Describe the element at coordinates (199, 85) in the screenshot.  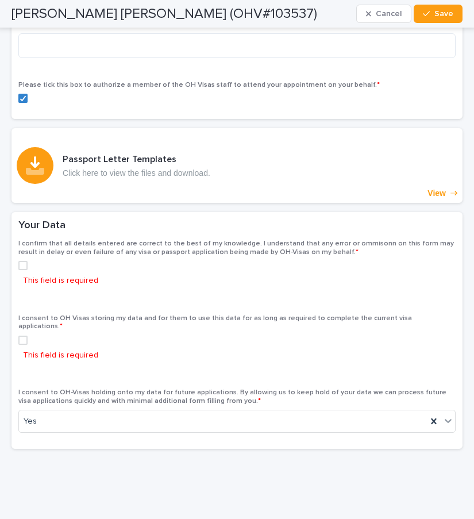
I see `span: Please tick this box to authorize a member of the OH Visas staff to attend your appointment on yo...` at that location.